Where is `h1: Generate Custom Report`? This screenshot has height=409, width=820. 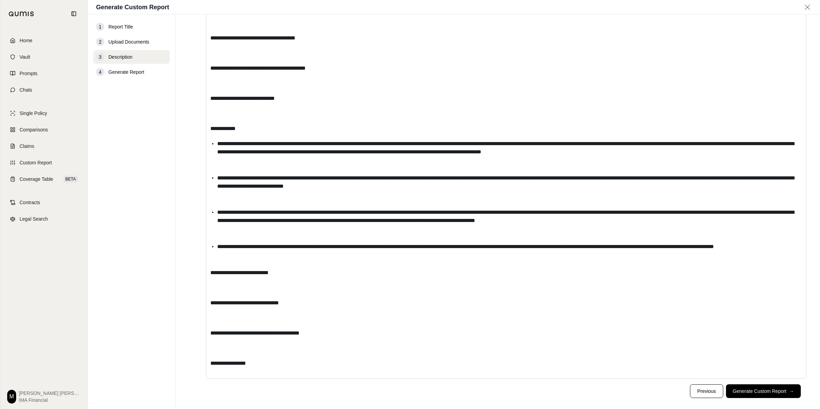 h1: Generate Custom Report is located at coordinates (132, 7).